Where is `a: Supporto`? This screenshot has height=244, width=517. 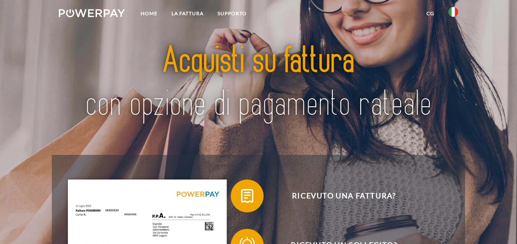 a: Supporto is located at coordinates (232, 14).